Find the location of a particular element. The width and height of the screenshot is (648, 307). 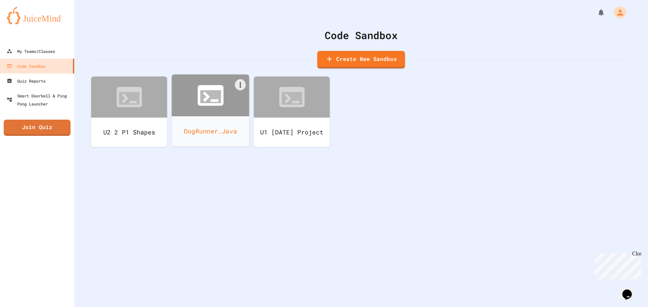

div: DogRunner.Java is located at coordinates (211, 131).